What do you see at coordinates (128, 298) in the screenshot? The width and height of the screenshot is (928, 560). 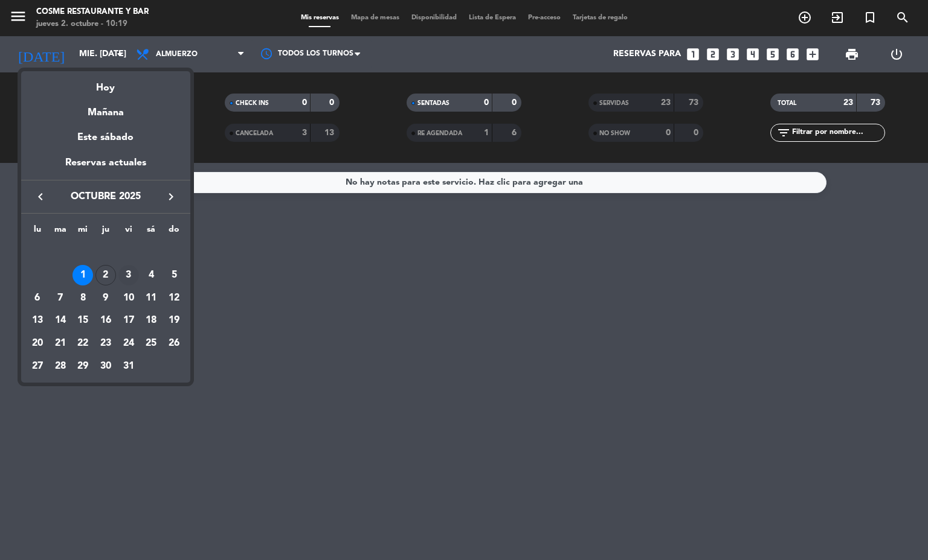 I see `div: 10` at bounding box center [128, 298].